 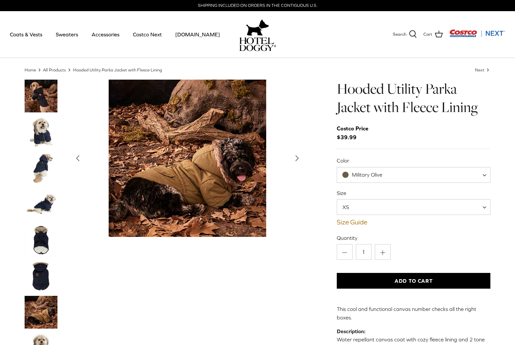 I want to click on a: Search, so click(x=404, y=34).